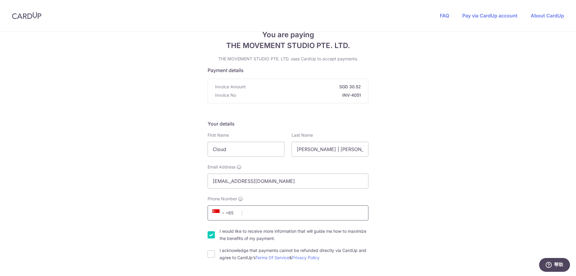 This screenshot has height=276, width=576. Describe the element at coordinates (305, 87) in the screenshot. I see `strong: SGD 30.52` at that location.